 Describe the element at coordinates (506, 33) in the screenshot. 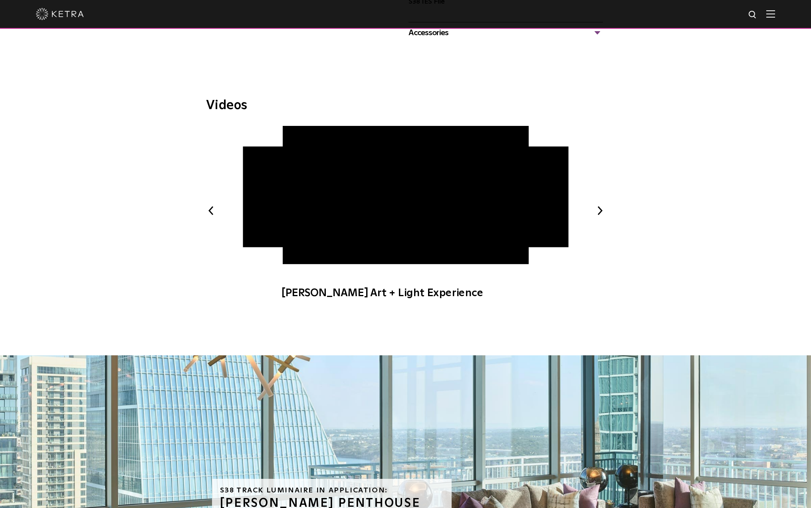

I see `div: Accessories` at that location.